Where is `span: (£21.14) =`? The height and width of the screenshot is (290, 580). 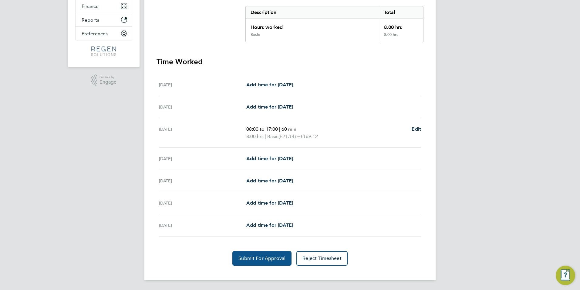 span: (£21.14) = is located at coordinates (290, 136).